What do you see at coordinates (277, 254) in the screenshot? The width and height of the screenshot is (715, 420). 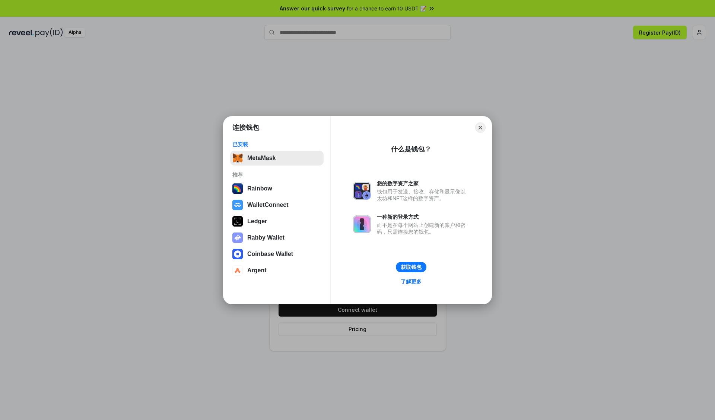 I see `button: Coinbase Wallet` at bounding box center [277, 254].